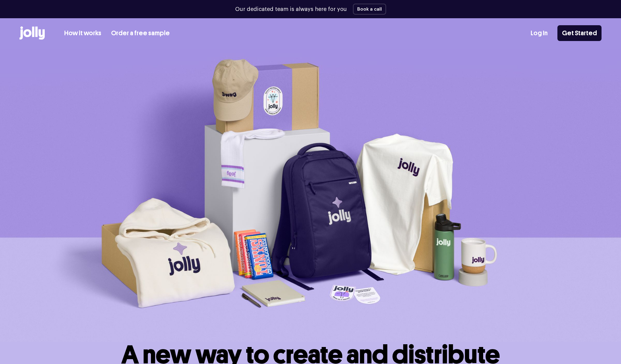 The image size is (621, 364). What do you see at coordinates (291, 9) in the screenshot?
I see `p: Our dedicated team is always here for you` at bounding box center [291, 9].